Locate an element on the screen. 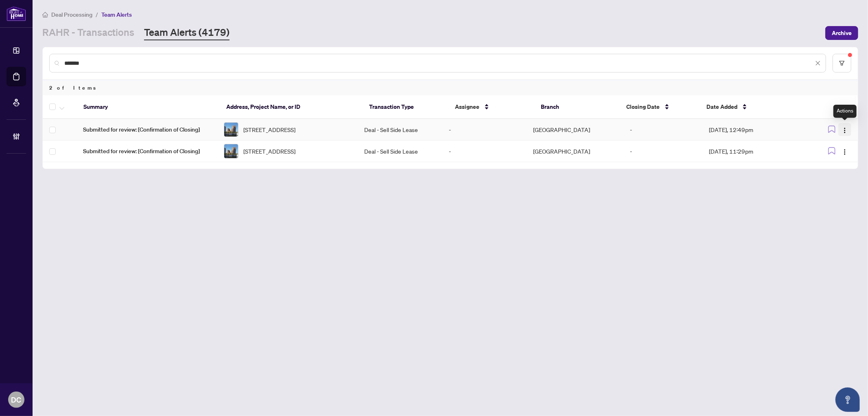 The width and height of the screenshot is (868, 416). span: Deal Processing is located at coordinates (71, 15).